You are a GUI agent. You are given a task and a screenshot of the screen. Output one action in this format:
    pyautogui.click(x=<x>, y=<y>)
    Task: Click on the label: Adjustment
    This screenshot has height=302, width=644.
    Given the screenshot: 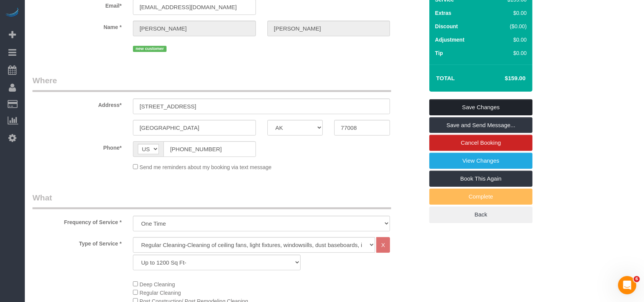 What is the action you would take?
    pyautogui.click(x=450, y=40)
    